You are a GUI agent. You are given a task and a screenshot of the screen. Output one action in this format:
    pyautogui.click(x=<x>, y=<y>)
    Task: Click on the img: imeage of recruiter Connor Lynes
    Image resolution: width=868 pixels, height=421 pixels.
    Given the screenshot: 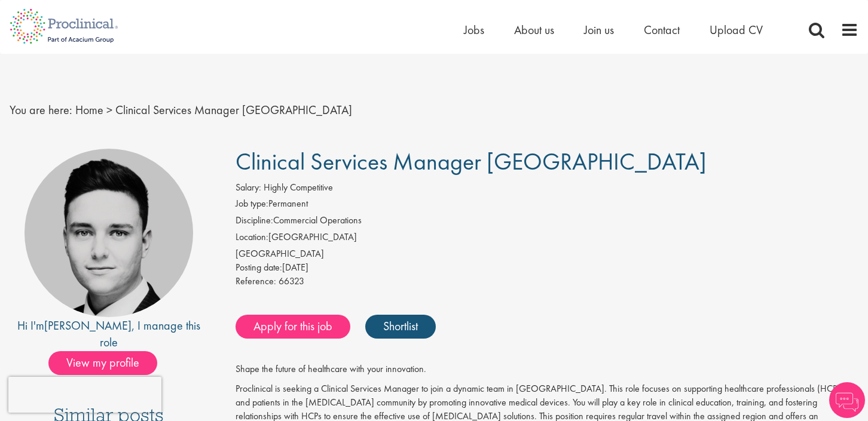 What is the action you would take?
    pyautogui.click(x=109, y=233)
    